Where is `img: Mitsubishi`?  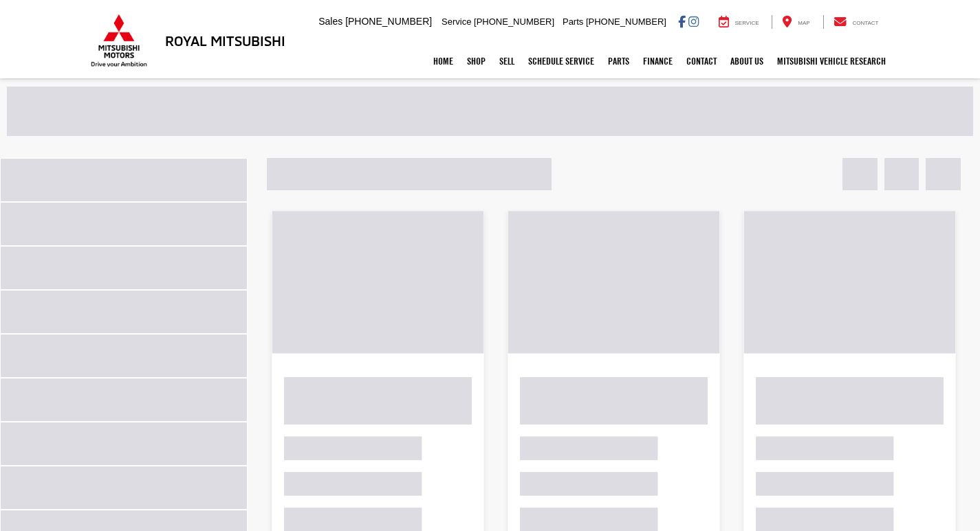
img: Mitsubishi is located at coordinates (119, 41).